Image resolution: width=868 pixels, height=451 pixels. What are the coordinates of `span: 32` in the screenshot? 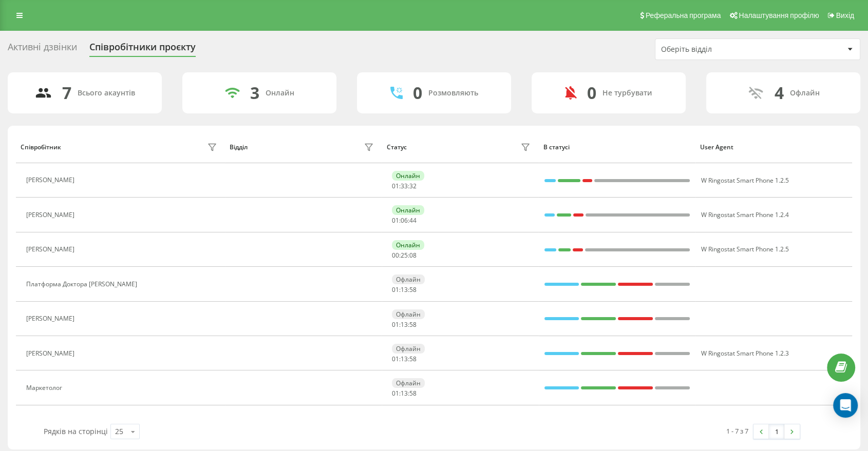 It's located at (413, 186).